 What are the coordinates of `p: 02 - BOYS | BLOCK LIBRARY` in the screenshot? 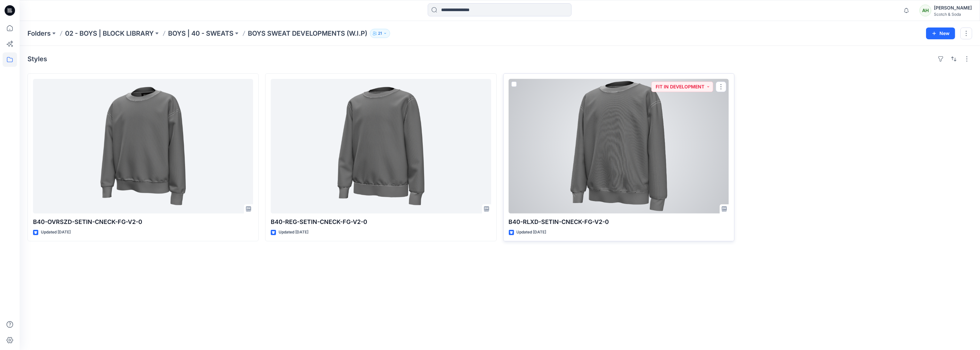 It's located at (109, 34).